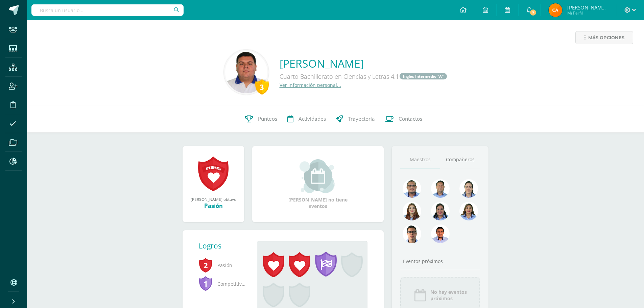 Image resolution: width=644 pixels, height=308 pixels. Describe the element at coordinates (214, 205) in the screenshot. I see `div: Pasión` at that location.